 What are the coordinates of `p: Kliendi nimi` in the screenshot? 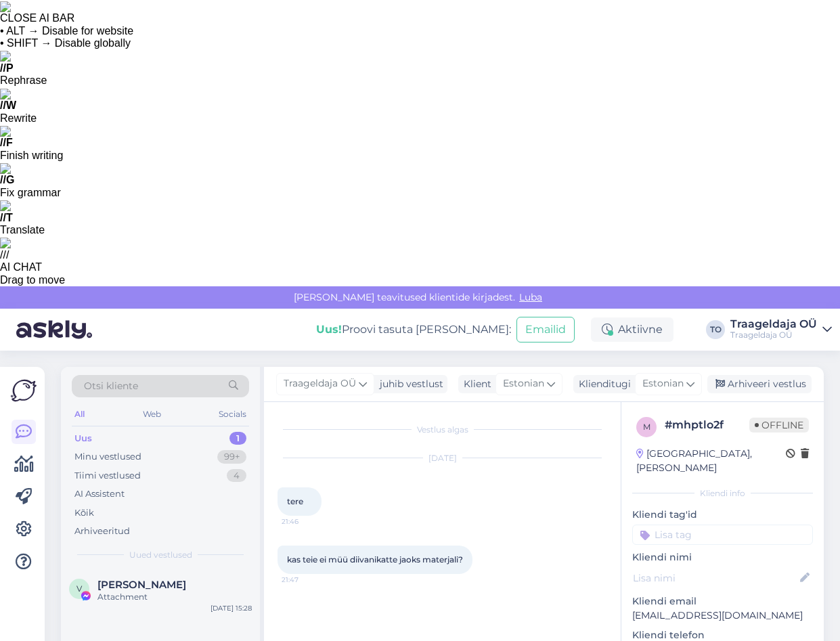 It's located at (722, 557).